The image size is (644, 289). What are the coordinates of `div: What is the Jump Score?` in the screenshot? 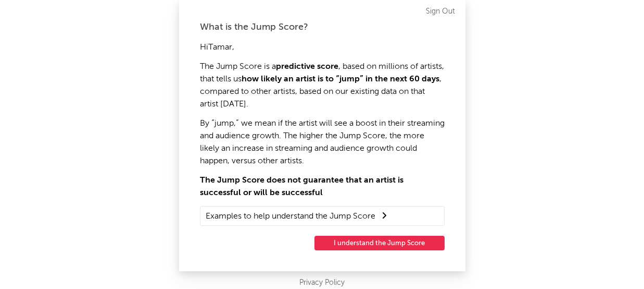 It's located at (322, 27).